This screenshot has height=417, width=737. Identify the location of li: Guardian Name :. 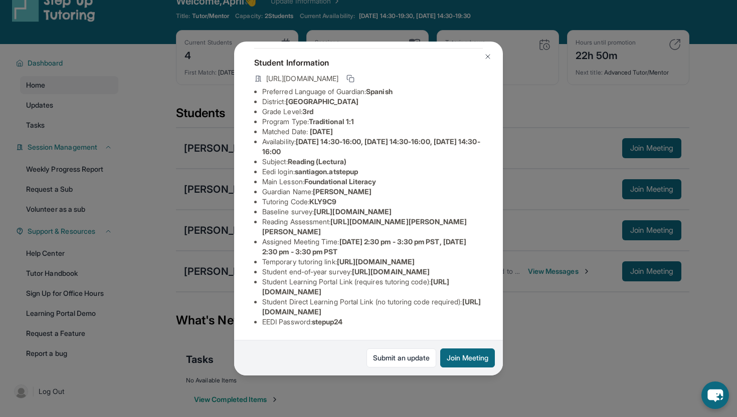
(372, 192).